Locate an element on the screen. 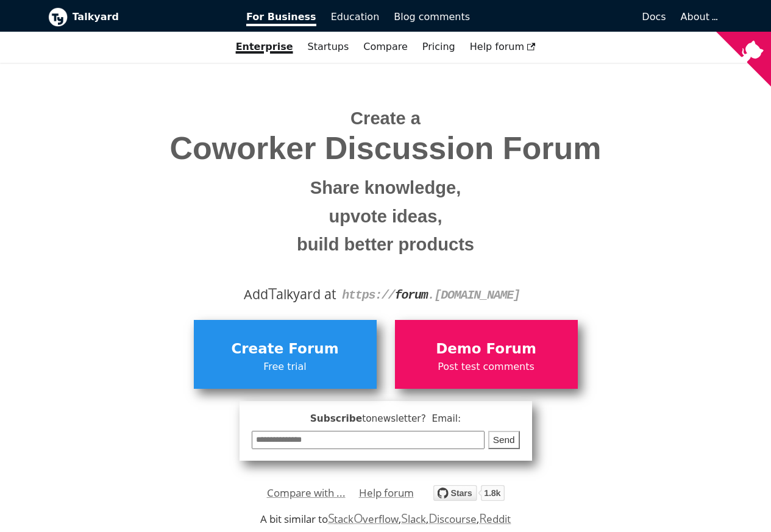 The width and height of the screenshot is (771, 532). a: For Business is located at coordinates (281, 17).